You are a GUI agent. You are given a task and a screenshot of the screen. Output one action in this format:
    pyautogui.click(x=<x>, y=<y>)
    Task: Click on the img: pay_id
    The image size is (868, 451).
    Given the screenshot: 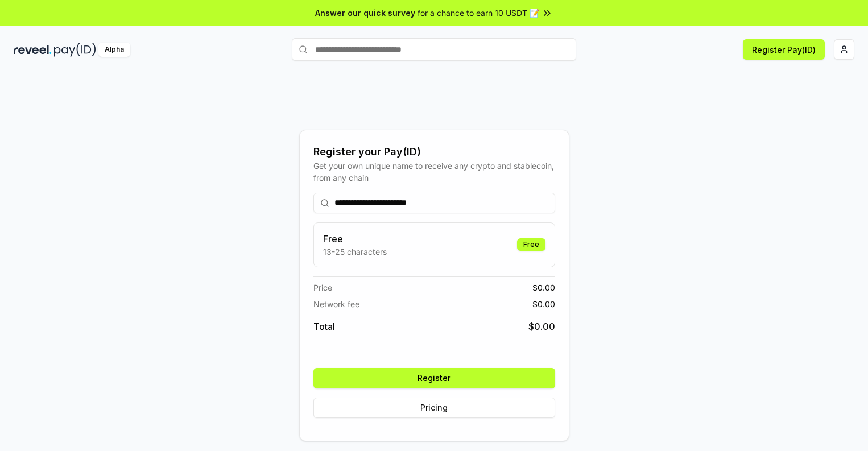 What is the action you would take?
    pyautogui.click(x=75, y=49)
    